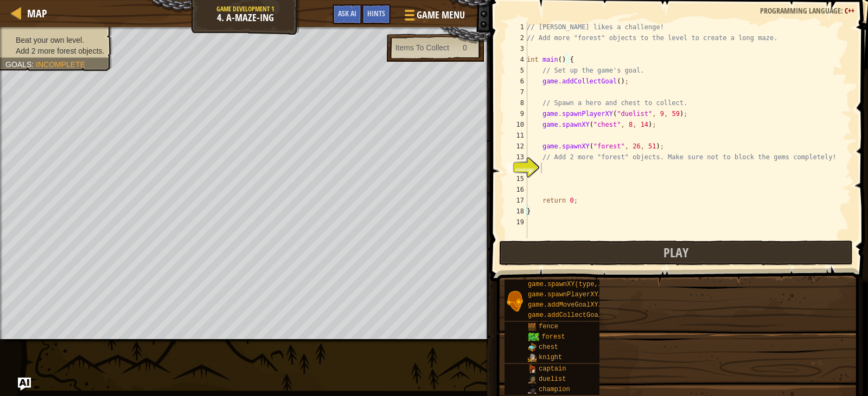  Describe the element at coordinates (465, 48) in the screenshot. I see `div: 0` at that location.